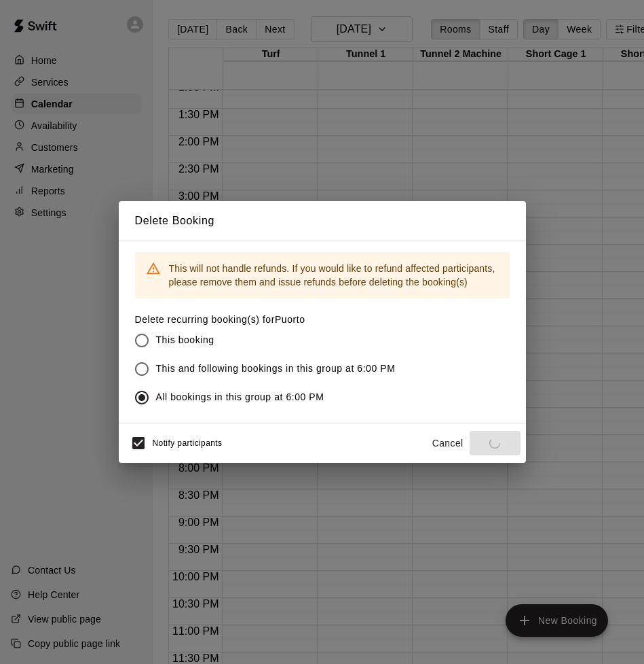 This screenshot has height=664, width=644. What do you see at coordinates (241, 397) in the screenshot?
I see `span: All bookings in this group at 6:00 PM` at bounding box center [241, 397].